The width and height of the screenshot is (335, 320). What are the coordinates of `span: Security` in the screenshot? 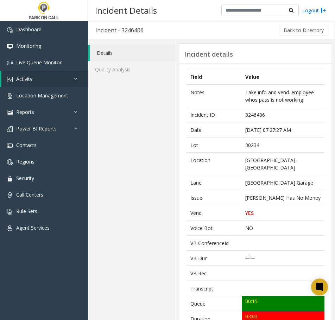 It's located at (25, 178).